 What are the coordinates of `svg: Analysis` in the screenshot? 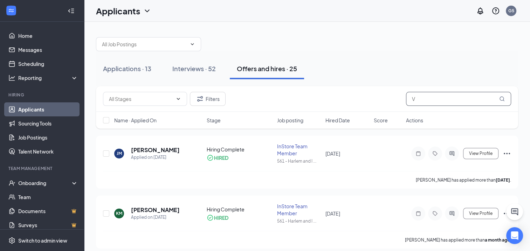 It's located at (12, 78).